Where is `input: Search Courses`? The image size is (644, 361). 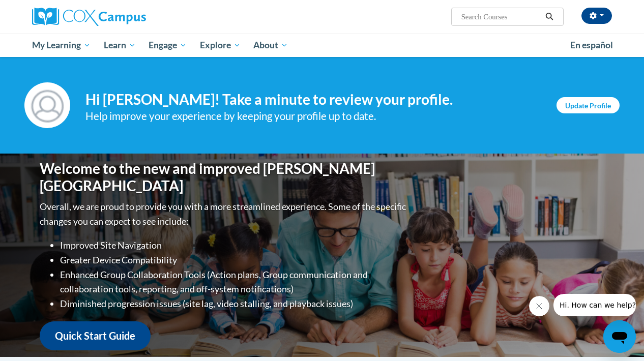
input: Search Courses is located at coordinates (501, 17).